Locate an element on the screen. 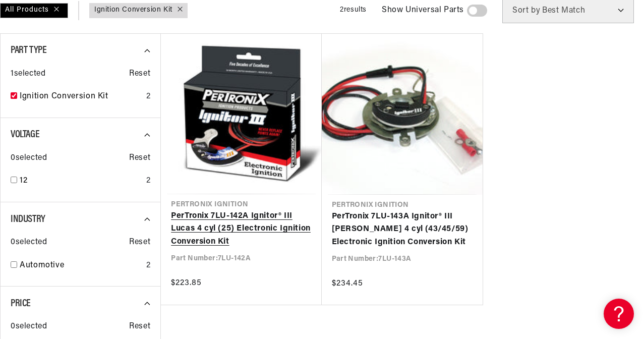 This screenshot has width=644, height=339. span: 1 selected is located at coordinates (28, 74).